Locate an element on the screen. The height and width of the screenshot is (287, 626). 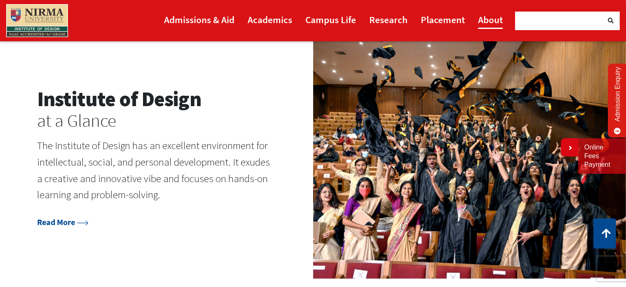
a: Research is located at coordinates (388, 19).